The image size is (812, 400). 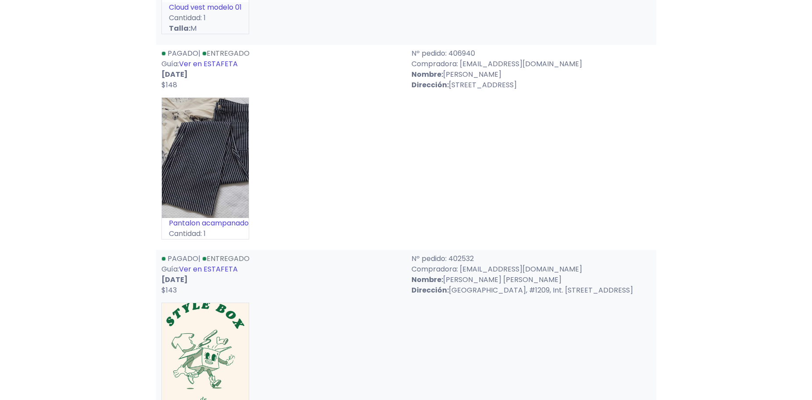 I want to click on p: Nº pedido: 406940, so click(x=531, y=53).